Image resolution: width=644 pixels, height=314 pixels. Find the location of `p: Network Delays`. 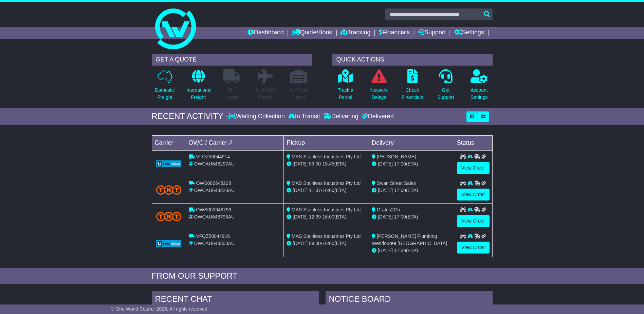

p: Network Delays is located at coordinates (378, 94).